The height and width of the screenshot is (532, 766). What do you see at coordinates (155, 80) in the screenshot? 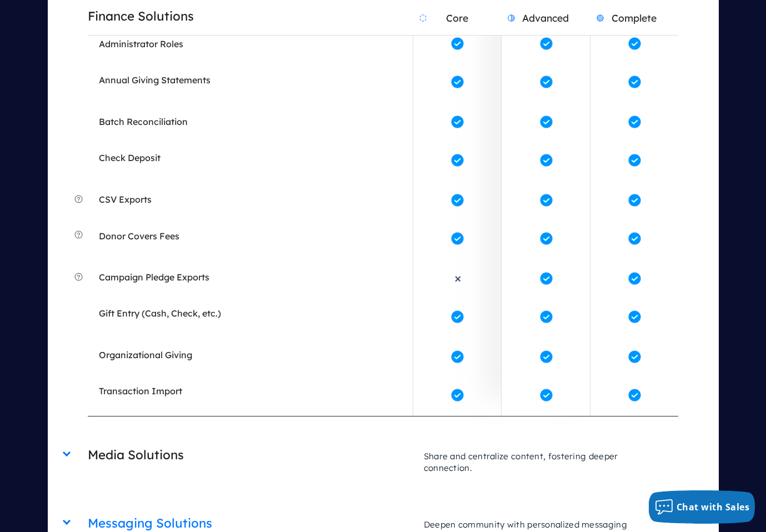
I see `em: Annual Giving Statements` at bounding box center [155, 80].